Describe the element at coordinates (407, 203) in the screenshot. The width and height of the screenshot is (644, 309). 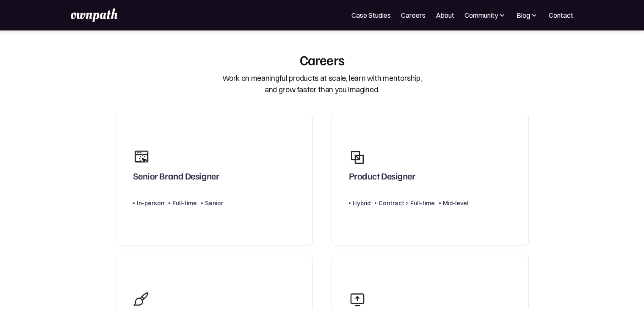
I see `div: Contract > Full-time` at that location.